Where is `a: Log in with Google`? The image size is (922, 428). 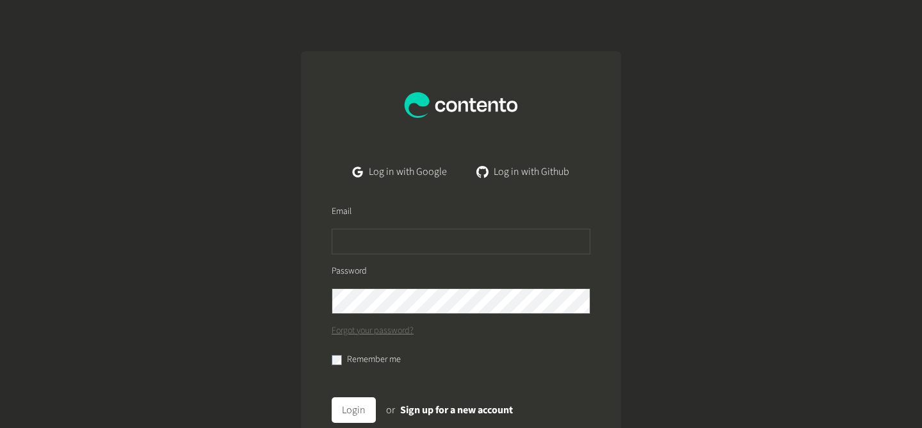 a: Log in with Google is located at coordinates (400, 172).